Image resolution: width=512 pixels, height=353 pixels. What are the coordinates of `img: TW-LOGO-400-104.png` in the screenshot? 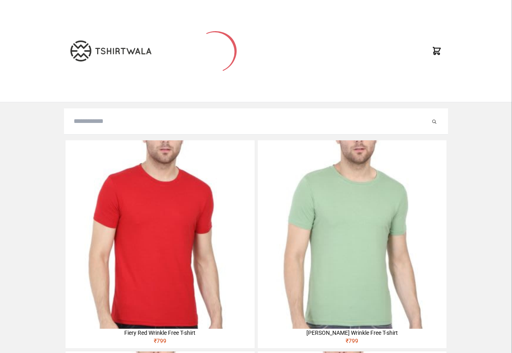 It's located at (111, 51).